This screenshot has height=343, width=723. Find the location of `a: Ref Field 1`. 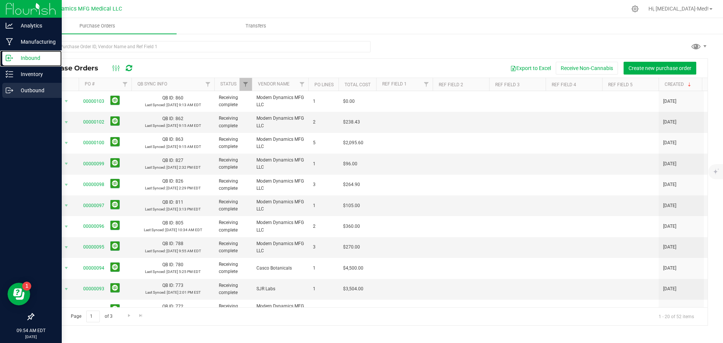

a: Ref Field 1 is located at coordinates (395, 84).